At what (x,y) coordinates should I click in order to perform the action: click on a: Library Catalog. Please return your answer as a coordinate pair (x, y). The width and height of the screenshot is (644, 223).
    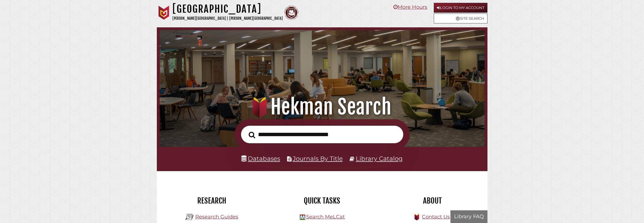
    Looking at the image, I should click on (379, 159).